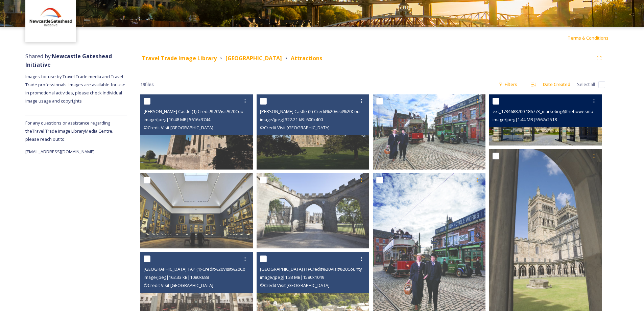 This screenshot has width=644, height=311. Describe the element at coordinates (176, 277) in the screenshot. I see `span: image/jpeg | 162.33 kB | 1080 x 688` at that location.